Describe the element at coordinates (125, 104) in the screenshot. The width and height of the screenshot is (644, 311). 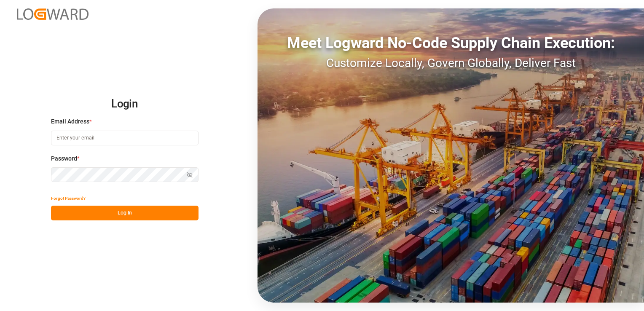
I see `h2: Login` at that location.